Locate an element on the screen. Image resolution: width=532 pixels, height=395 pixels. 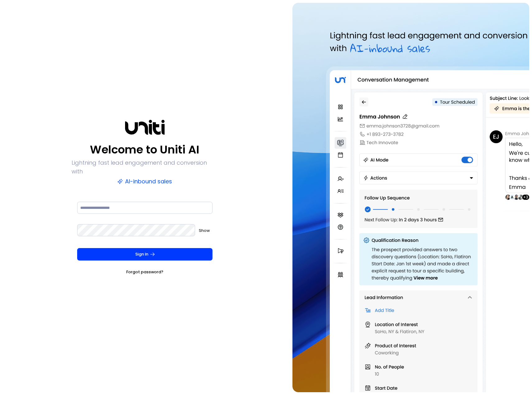
p: Lightning fast lead engagement and conversion with is located at coordinates (145, 167).